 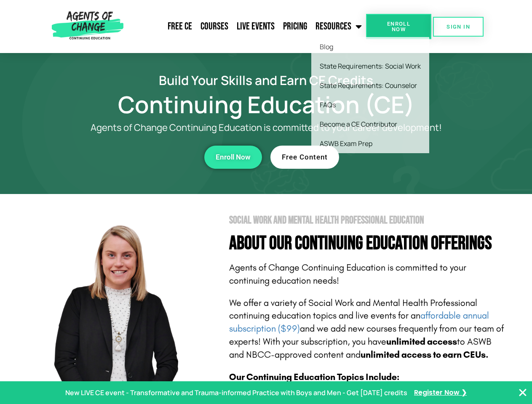 What do you see at coordinates (368, 220) in the screenshot?
I see `h2: Social Work and Mental Health Professional Education` at bounding box center [368, 220].